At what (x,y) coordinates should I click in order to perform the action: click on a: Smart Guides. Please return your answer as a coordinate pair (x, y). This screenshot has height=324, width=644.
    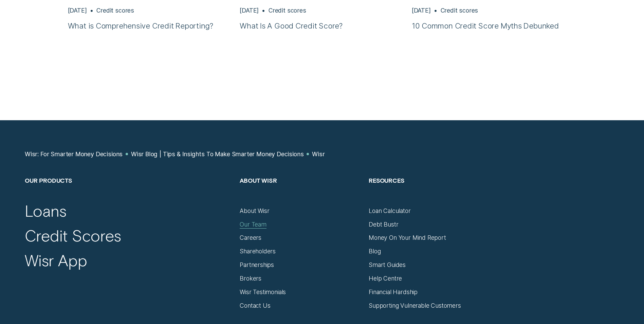
    Looking at the image, I should click on (387, 265).